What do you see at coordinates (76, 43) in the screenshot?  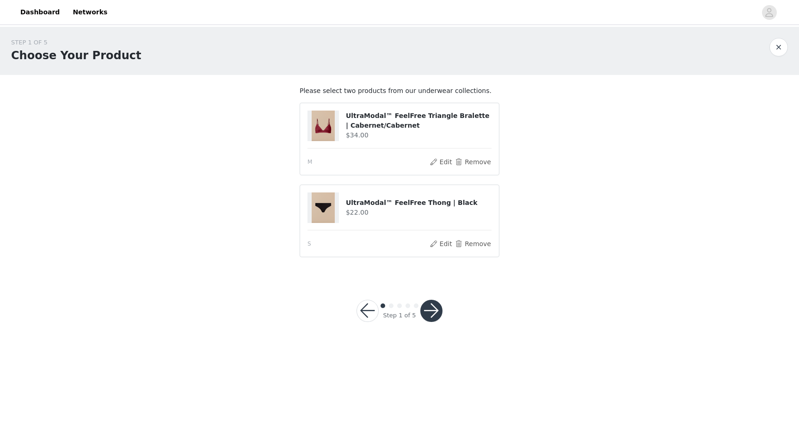 I see `div: STEP 1 OF 5` at bounding box center [76, 43].